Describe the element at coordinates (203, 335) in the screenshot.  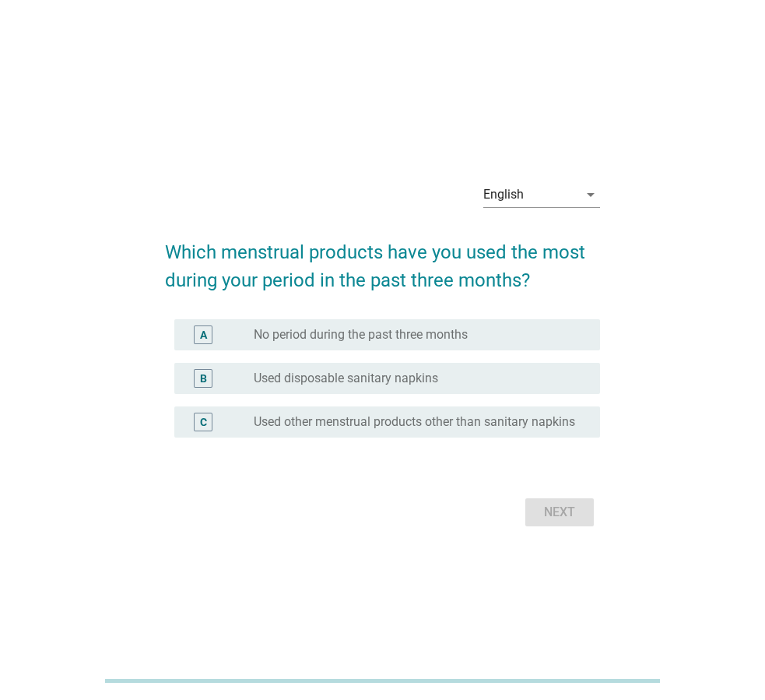
I see `div: A` at that location.